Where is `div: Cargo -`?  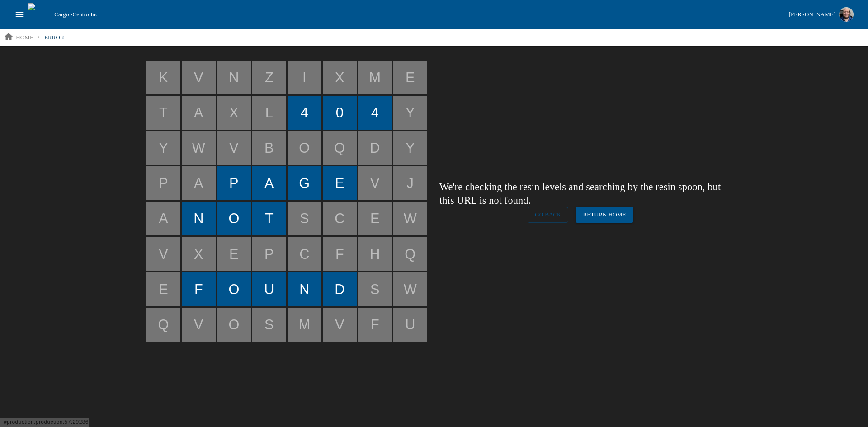 div: Cargo - is located at coordinates (417, 15).